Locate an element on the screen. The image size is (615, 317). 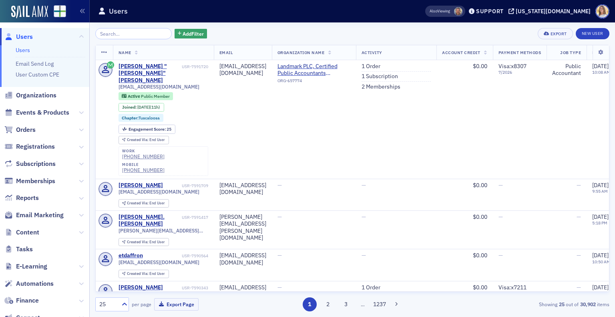
span: Viewing is located at coordinates (439, 11).